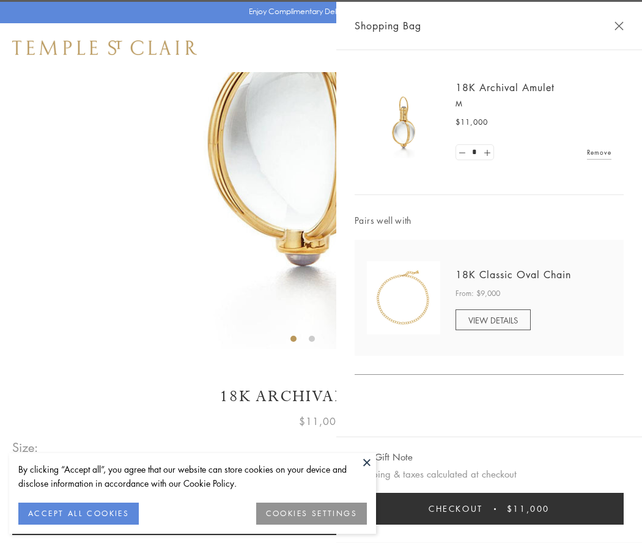  I want to click on a: VIEW DETAILS, so click(493, 320).